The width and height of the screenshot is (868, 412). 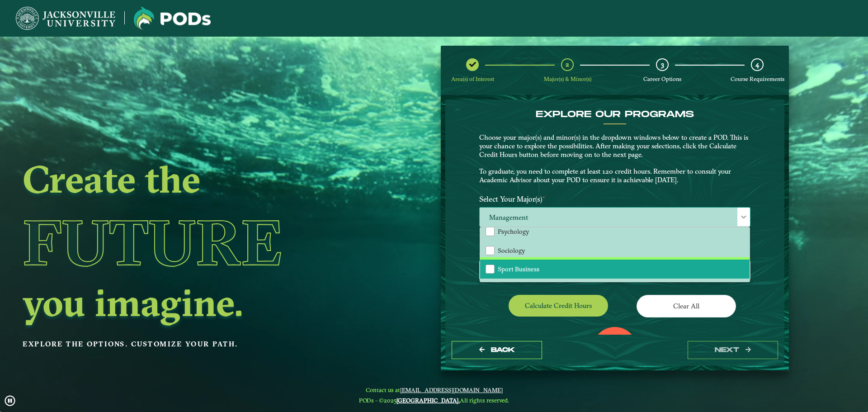 I want to click on li: Sociology, so click(x=615, y=250).